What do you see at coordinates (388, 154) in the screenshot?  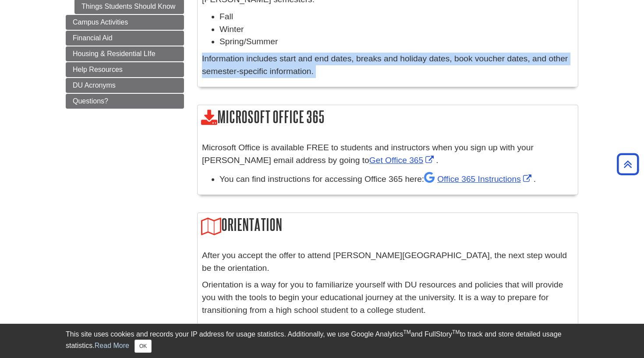 I see `p: Microsoft Office is available FREE to students and instructors when you sign up with your [PERSON...` at bounding box center [388, 154].